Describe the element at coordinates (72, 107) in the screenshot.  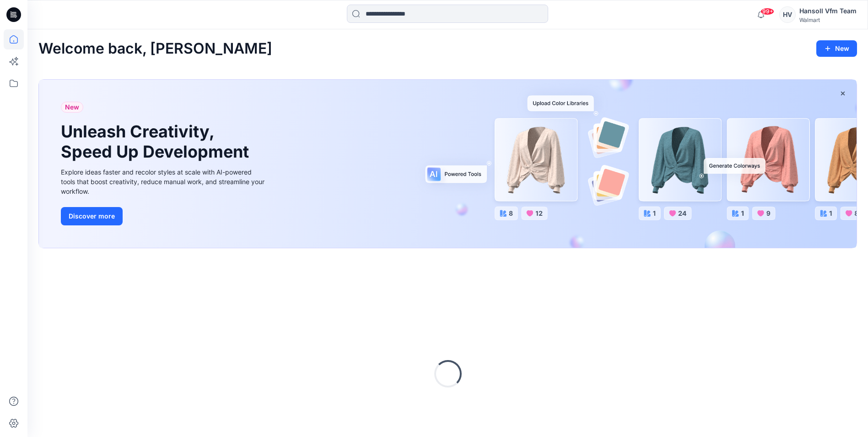
I see `span: New` at that location.